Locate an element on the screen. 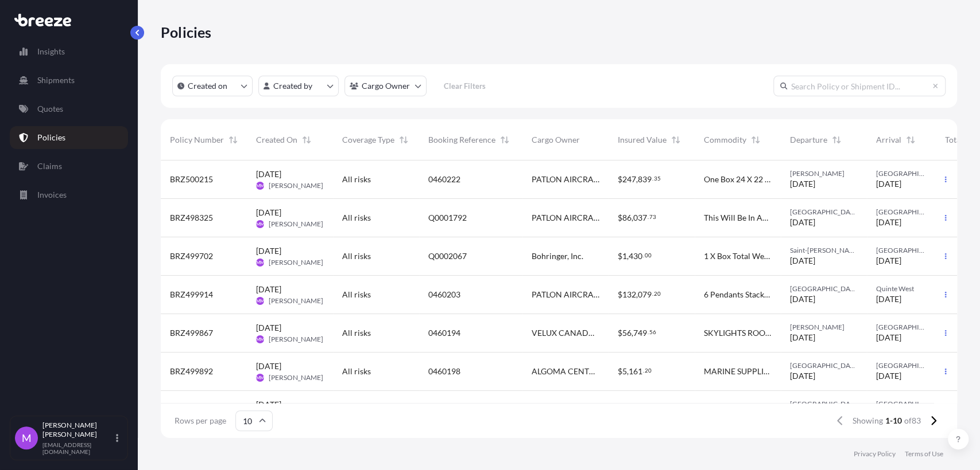 The image size is (980, 470). span: 1 X Box Total Weight 35 Lbs Dimensions 16 5 X 13 5 X 4 is located at coordinates (737, 256).